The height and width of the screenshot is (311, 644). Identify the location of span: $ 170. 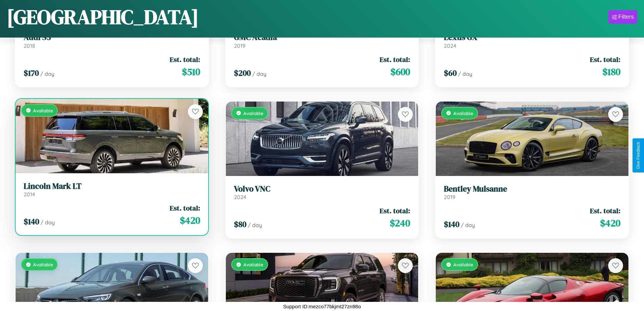
(31, 73).